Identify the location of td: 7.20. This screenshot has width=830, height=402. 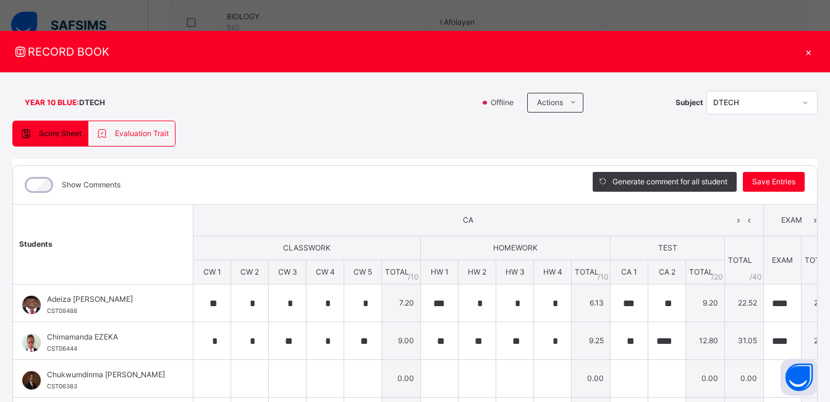
(401, 303).